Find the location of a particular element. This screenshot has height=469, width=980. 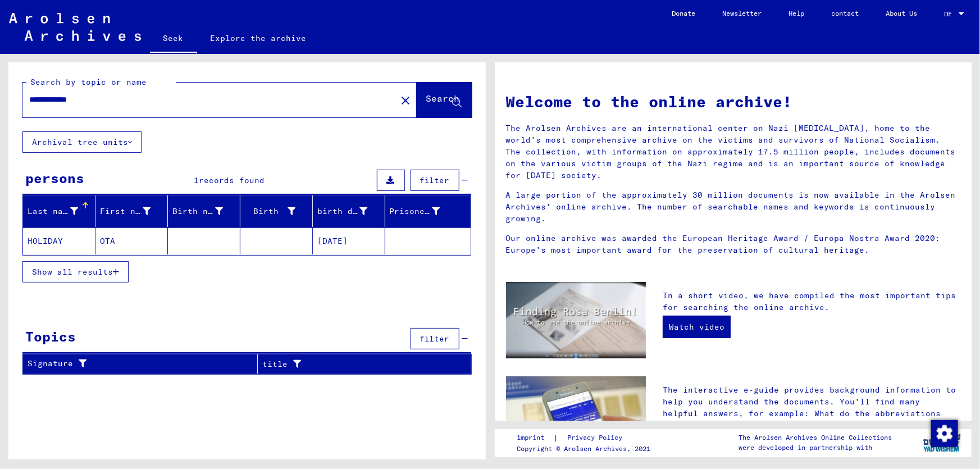

font: Watch video is located at coordinates (696, 327).